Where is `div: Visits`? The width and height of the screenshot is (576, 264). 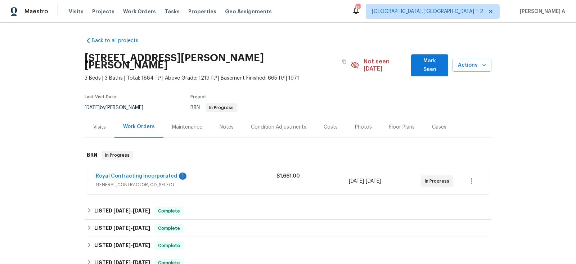
div: Visits is located at coordinates (99, 127).